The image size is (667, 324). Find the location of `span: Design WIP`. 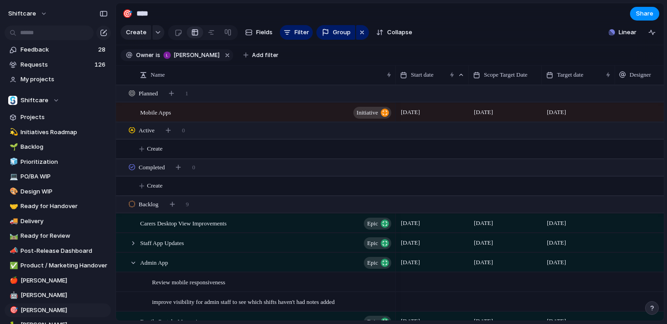

span: Design WIP is located at coordinates (64, 192).